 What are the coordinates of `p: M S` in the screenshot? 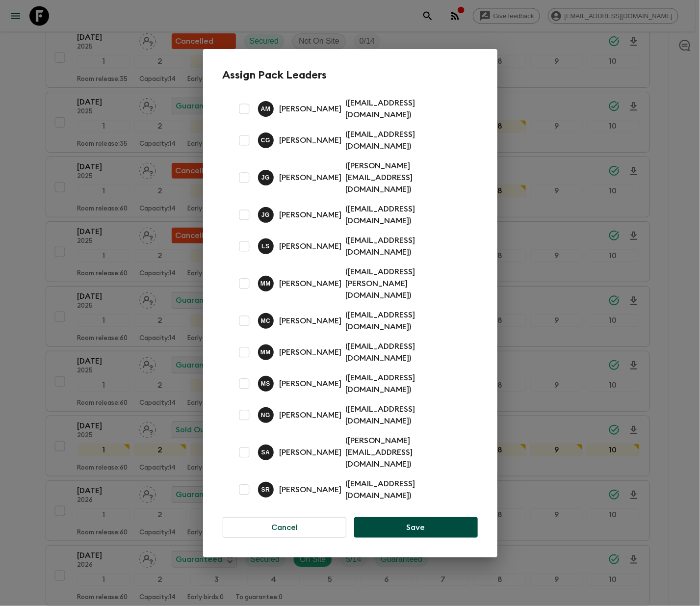 It's located at (265, 383).